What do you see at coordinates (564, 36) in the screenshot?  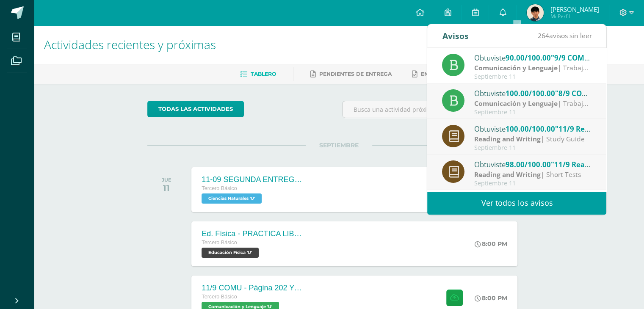 I see `span: avisos sin leer` at bounding box center [564, 36].